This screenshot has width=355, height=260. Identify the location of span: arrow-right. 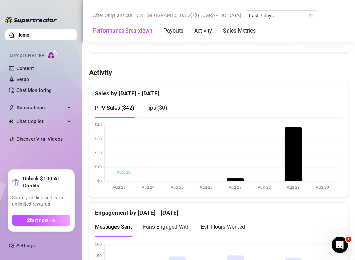
(53, 220).